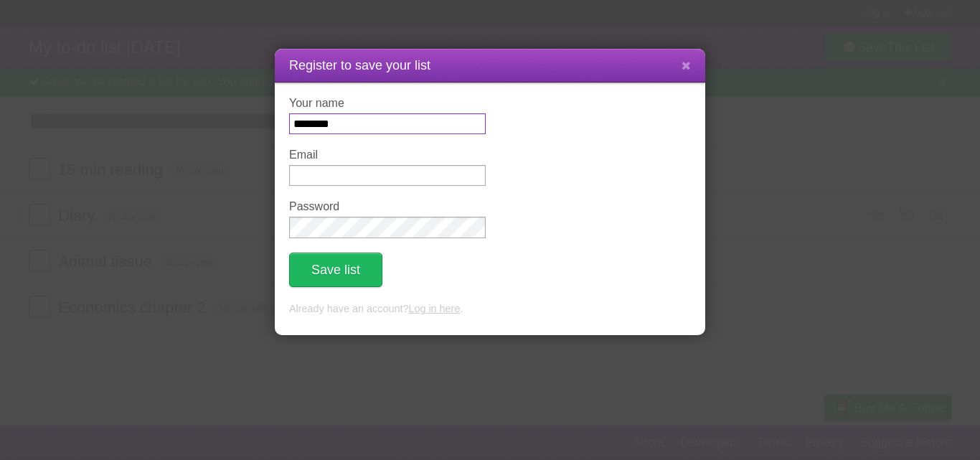  Describe the element at coordinates (388, 206) in the screenshot. I see `label: Password` at that location.